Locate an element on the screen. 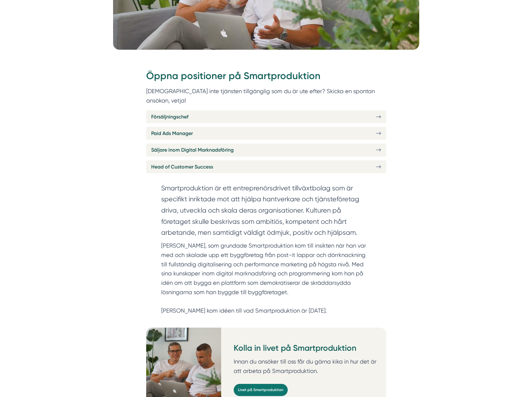 The width and height of the screenshot is (532, 397). span: Försäljningschef is located at coordinates (170, 116).